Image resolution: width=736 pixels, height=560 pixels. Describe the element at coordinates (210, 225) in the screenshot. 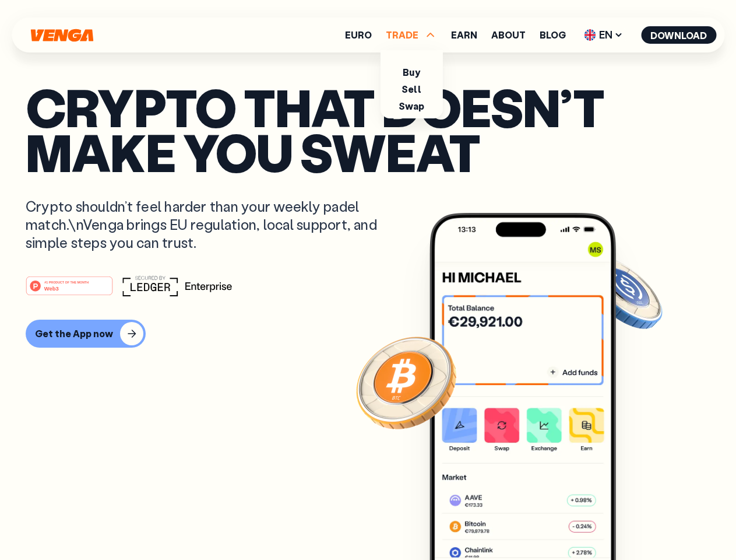

I see `p: Crypto shouldn’t feel harder than your weekly padel match.\nVenga brings EU regulation, local sup...` at that location.